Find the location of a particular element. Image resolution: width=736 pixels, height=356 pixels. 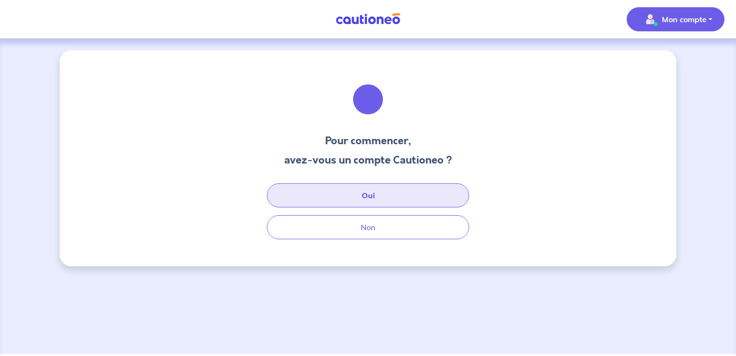

img: illu_account_valid_menu.svg is located at coordinates (650, 19).